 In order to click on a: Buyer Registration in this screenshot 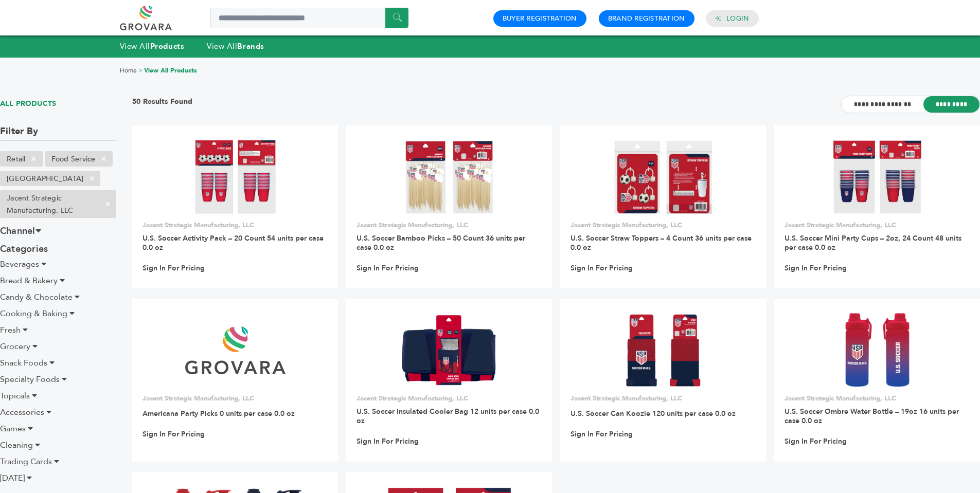, I will do `click(540, 19)`.